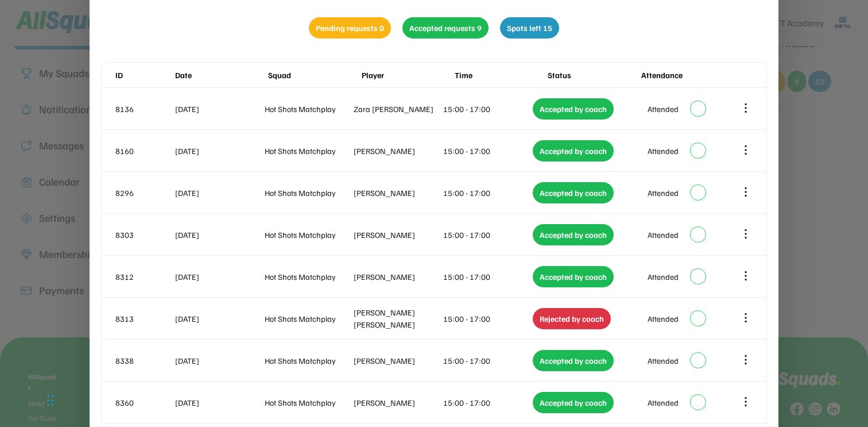 This screenshot has width=868, height=427. Describe the element at coordinates (144, 75) in the screenshot. I see `div: ID` at that location.